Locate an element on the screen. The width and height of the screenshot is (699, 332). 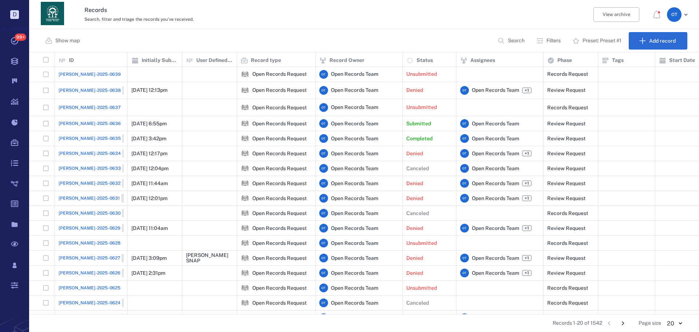
p: Status is located at coordinates (424, 60).